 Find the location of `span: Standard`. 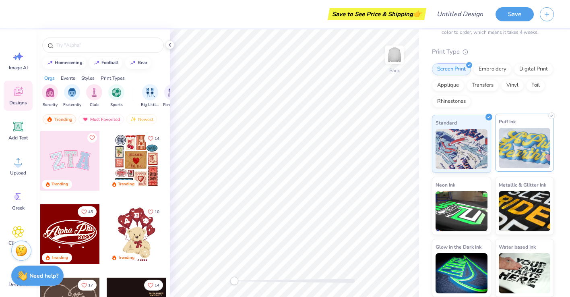

span: Standard is located at coordinates (446, 122).